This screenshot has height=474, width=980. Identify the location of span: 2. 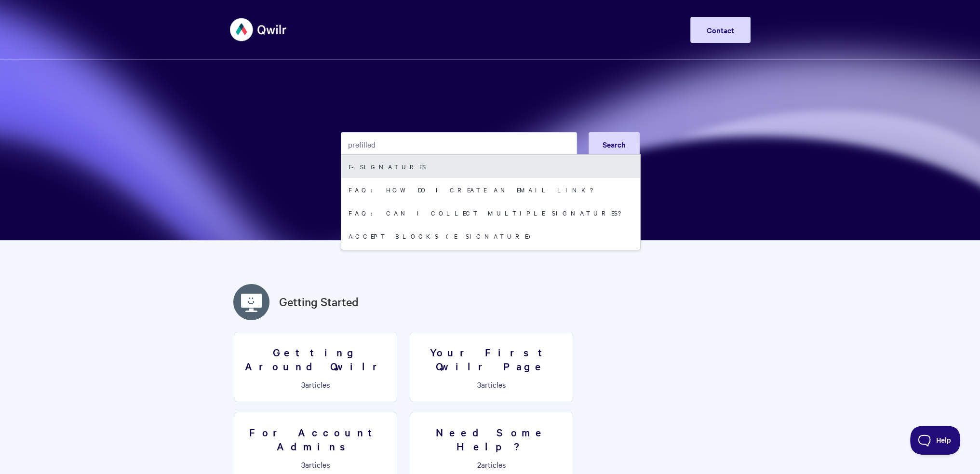
(479, 464).